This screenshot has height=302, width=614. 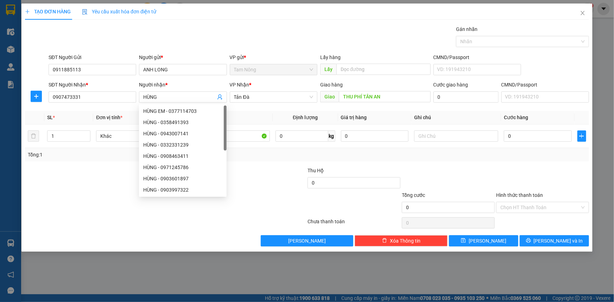 I want to click on div: Người gửi, so click(x=183, y=57).